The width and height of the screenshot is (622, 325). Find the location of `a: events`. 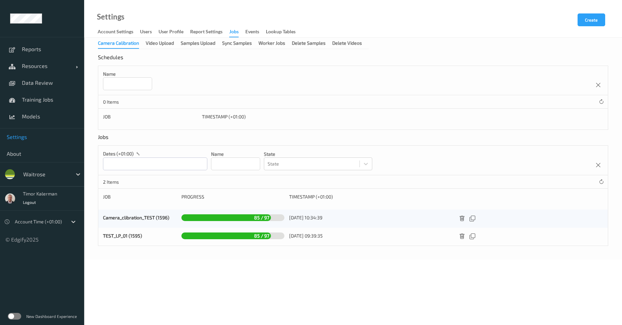

a: events is located at coordinates (256, 32).